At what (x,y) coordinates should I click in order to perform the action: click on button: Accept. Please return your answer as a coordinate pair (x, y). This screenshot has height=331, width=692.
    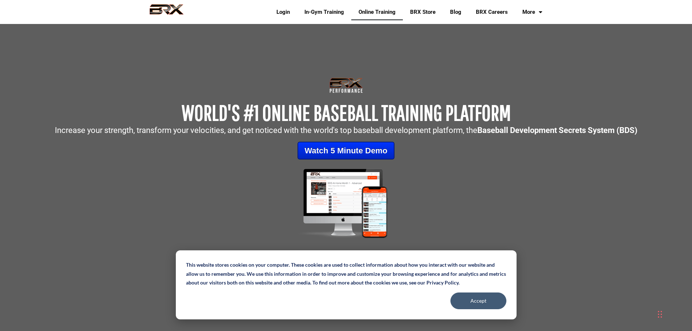
    Looking at the image, I should click on (478, 301).